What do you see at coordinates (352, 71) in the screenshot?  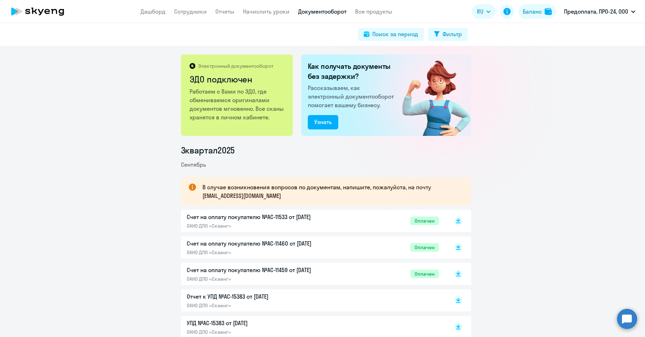 I see `h2: Как получать документы без задержки?` at bounding box center [352, 71].